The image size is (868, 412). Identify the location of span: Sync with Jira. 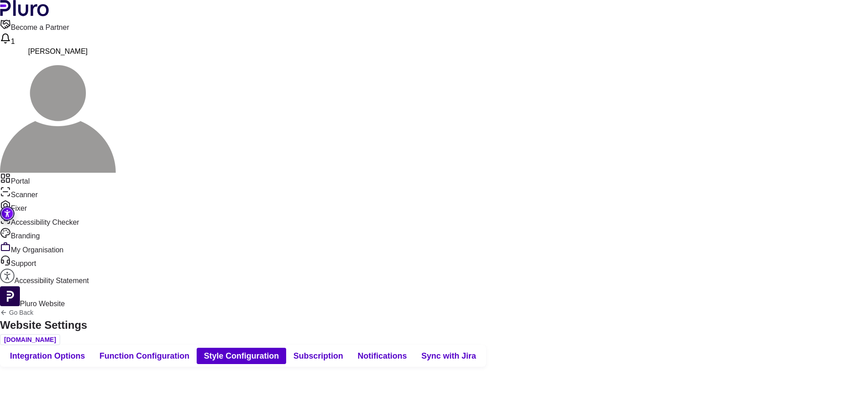
(449, 356).